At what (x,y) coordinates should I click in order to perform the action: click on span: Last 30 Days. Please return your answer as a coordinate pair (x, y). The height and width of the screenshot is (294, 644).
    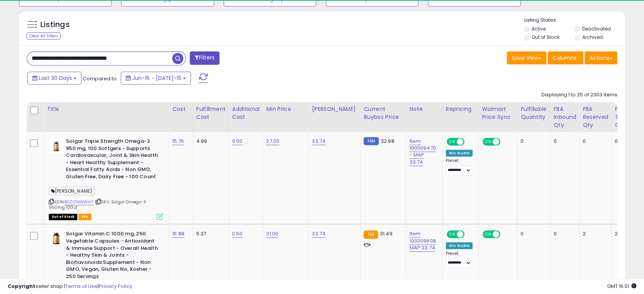
    Looking at the image, I should click on (55, 78).